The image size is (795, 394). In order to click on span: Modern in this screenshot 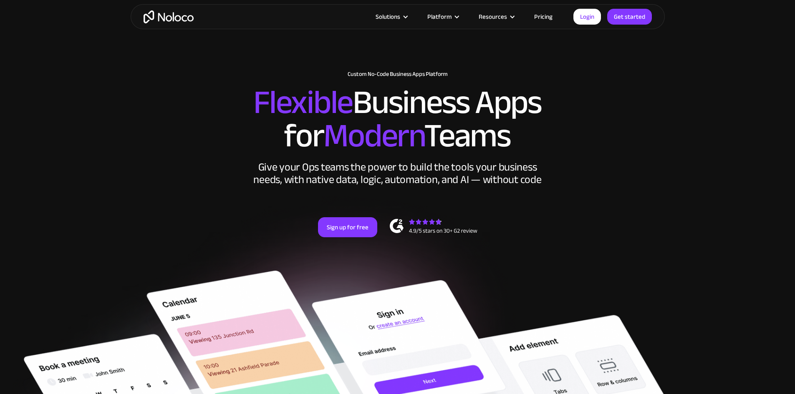, I will do `click(373, 136)`.